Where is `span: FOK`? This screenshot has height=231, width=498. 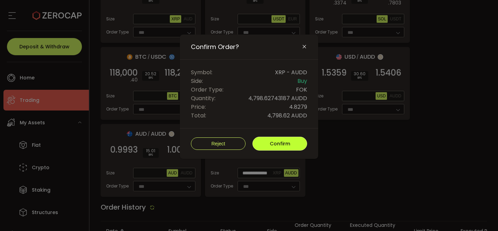
span: FOK is located at coordinates (302, 90).